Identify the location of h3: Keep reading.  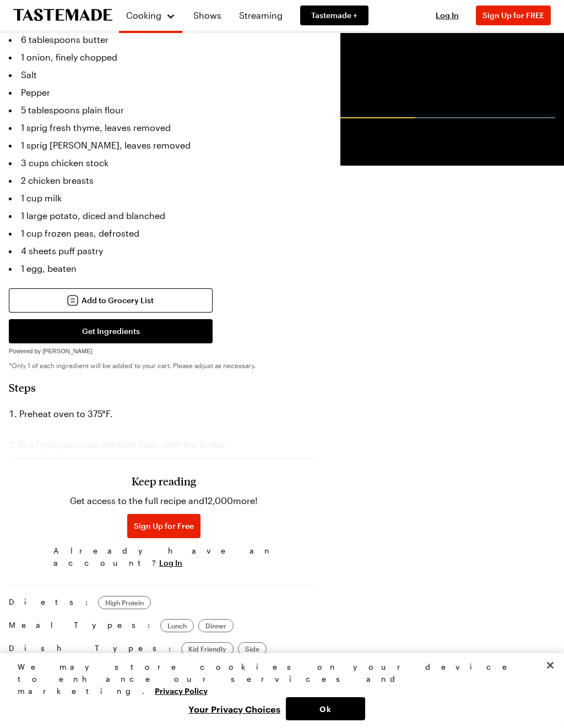
(163, 481).